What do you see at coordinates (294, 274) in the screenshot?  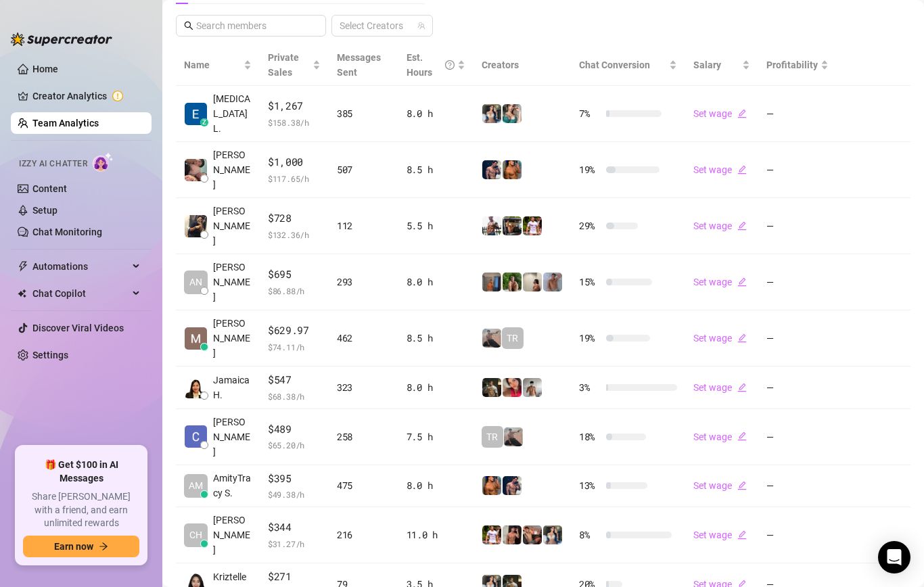 I see `span: $695` at bounding box center [294, 274].